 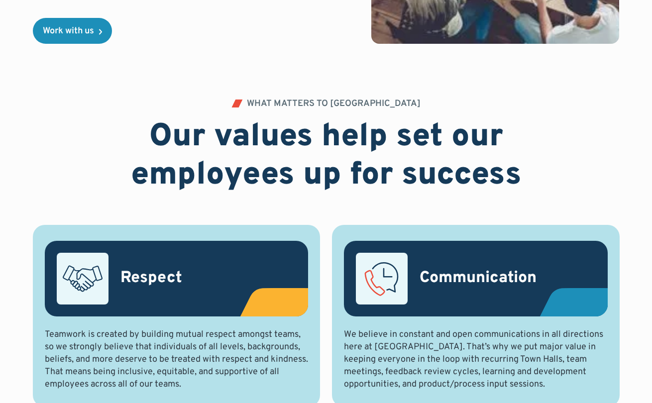 I want to click on a: Work with us, so click(x=72, y=31).